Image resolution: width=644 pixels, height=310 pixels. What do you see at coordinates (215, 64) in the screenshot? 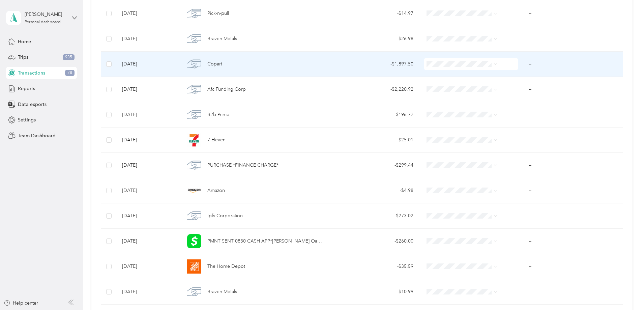
I see `span: Copart` at bounding box center [215, 64].